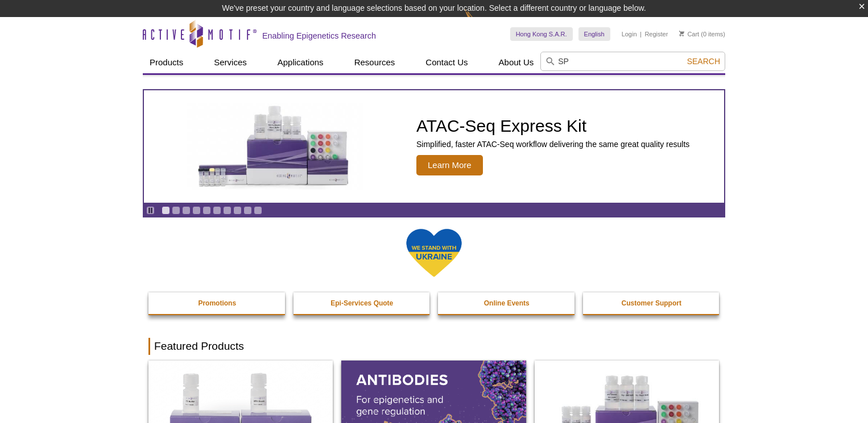  Describe the element at coordinates (362, 304) in the screenshot. I see `strong: Epi-Services Quote` at that location.